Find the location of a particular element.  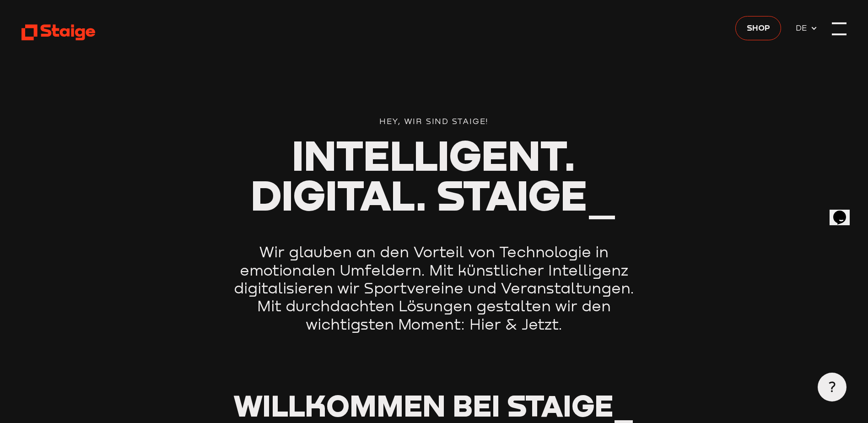

p: Wir glauben an den Vorteil von Technologie in emotionalen Umfeldern. Mit künstlicher Intelligenz ... is located at coordinates (434, 288).